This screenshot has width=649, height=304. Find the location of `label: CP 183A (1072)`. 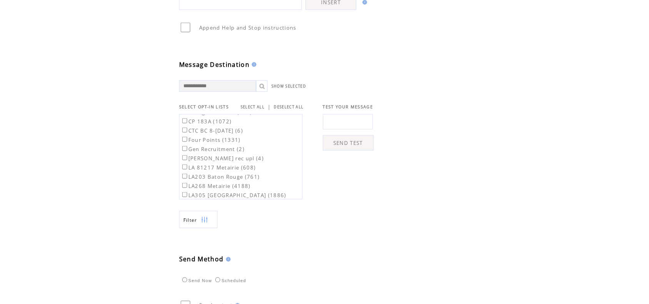

label: CP 183A (1072) is located at coordinates (206, 121).